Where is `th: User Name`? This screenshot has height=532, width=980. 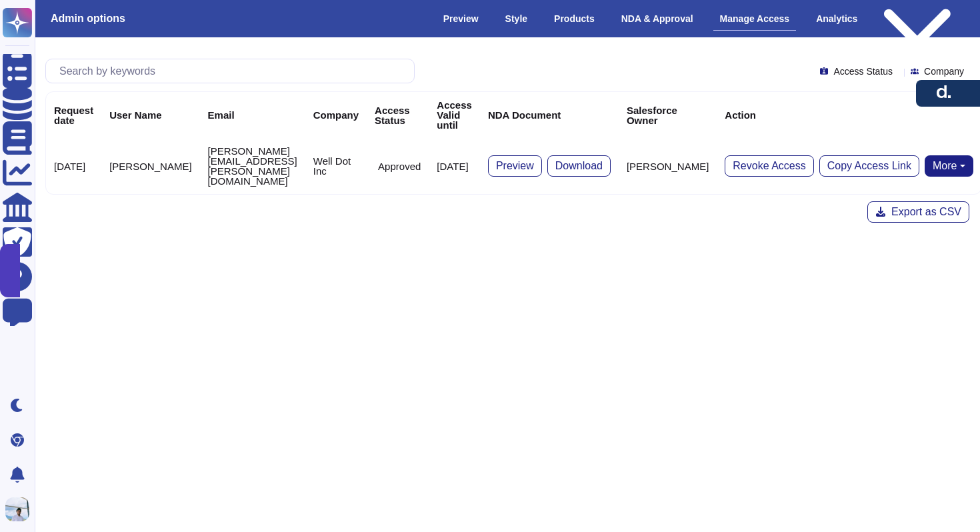
th: User Name is located at coordinates (150, 115).